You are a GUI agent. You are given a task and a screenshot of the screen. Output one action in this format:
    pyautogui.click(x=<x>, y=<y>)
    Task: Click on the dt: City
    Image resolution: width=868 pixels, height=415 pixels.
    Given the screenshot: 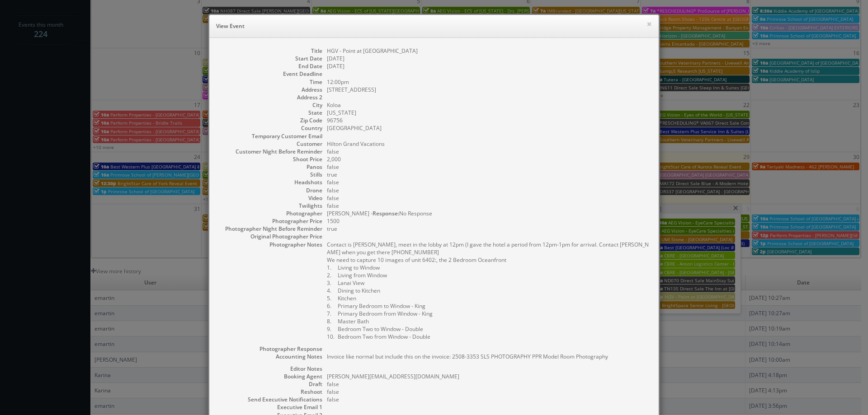 What is the action you would take?
    pyautogui.click(x=270, y=105)
    